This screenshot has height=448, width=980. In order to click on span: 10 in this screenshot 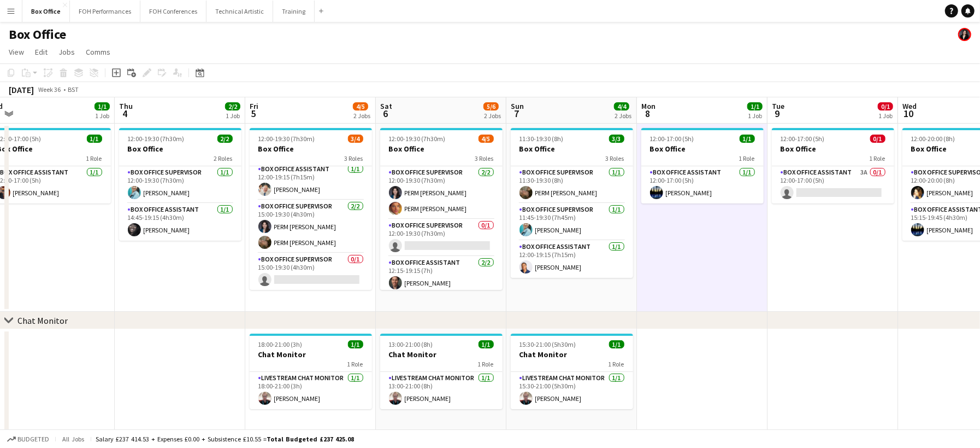, I will do `click(908, 113)`.